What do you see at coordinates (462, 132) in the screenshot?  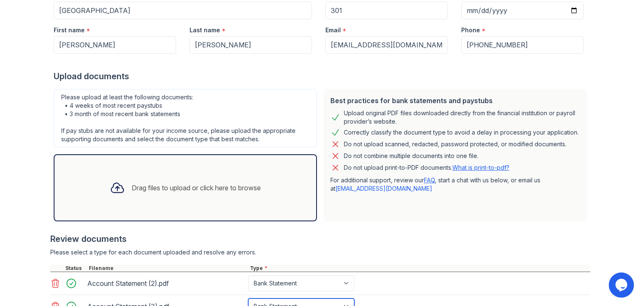 I see `div: Correctly classify the document type to avoid a delay in processing your application.` at bounding box center [462, 132].